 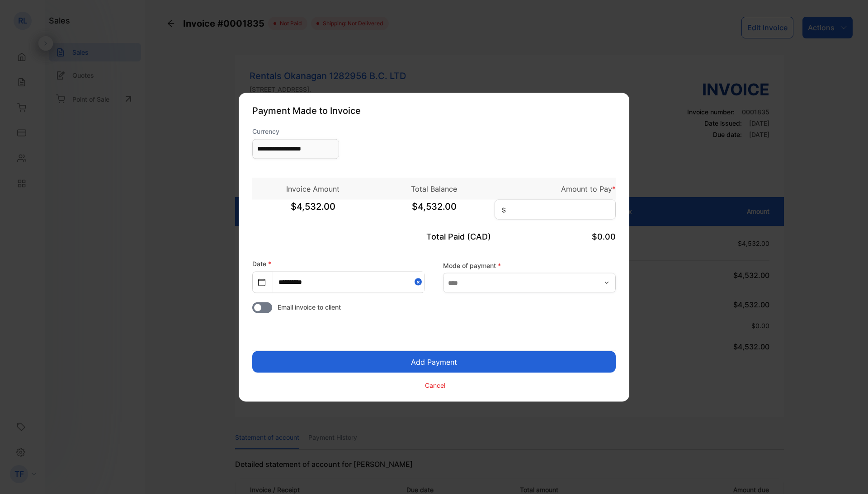 What do you see at coordinates (309, 307) in the screenshot?
I see `span: Email invoice to client` at bounding box center [309, 307].